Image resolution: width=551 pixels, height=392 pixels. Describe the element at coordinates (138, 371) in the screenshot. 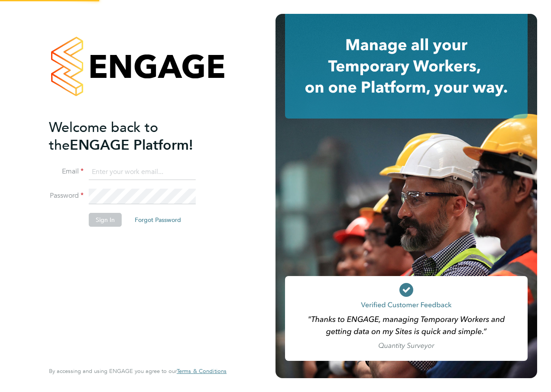

I see `span: By accessing and using ENGAGE you agree to our` at that location.